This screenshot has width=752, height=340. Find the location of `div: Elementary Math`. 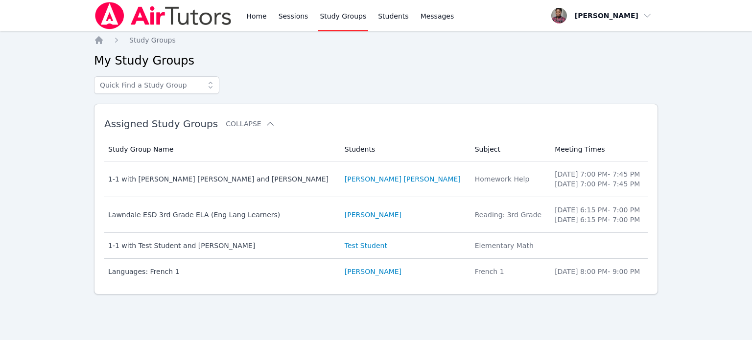

div: Elementary Math is located at coordinates (509, 246).